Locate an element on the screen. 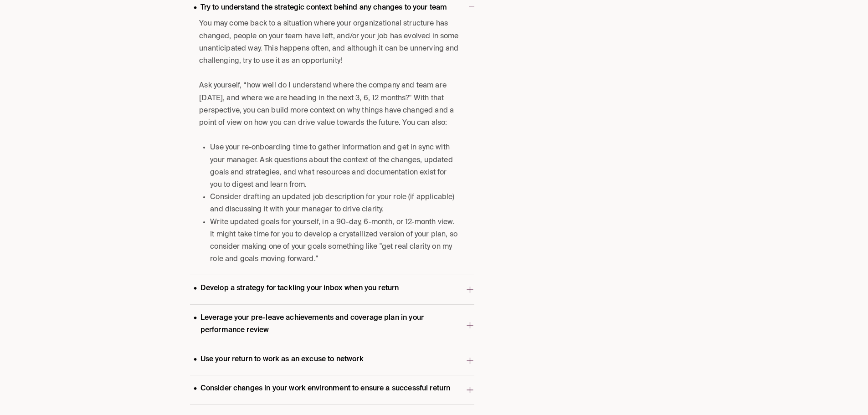 The width and height of the screenshot is (868, 415). li: Use your re-onboarding time to gather information and get in sync with your manager. Ask question... is located at coordinates (335, 166).